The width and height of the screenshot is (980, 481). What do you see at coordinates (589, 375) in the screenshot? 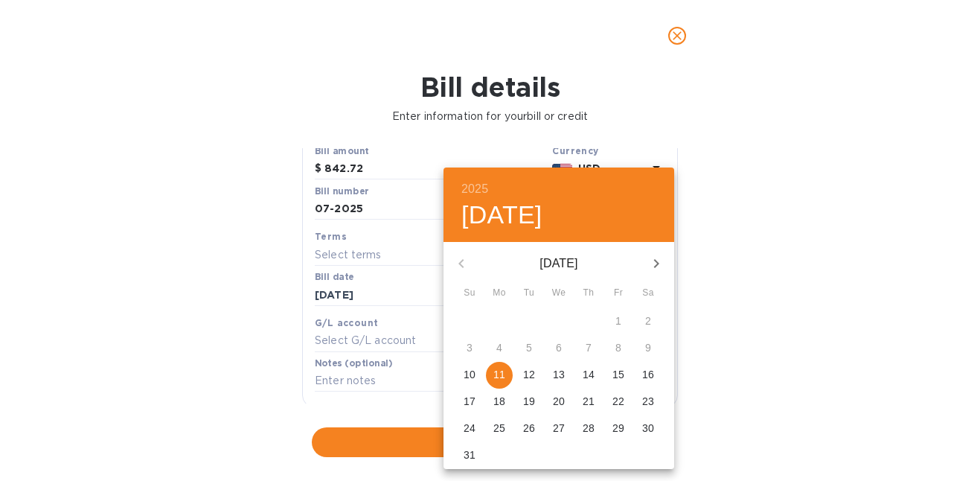
I see `p: 14` at bounding box center [589, 375].